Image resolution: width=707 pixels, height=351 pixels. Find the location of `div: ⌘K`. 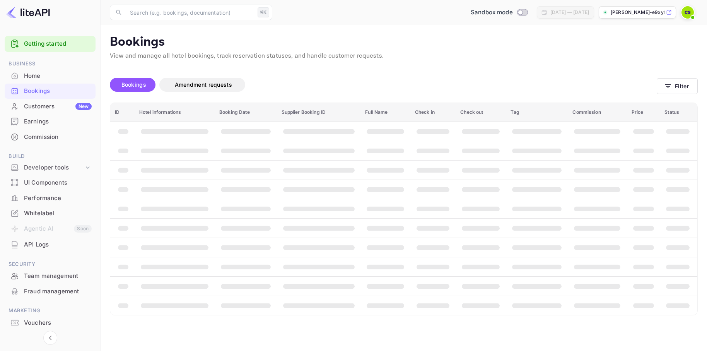

div: ⌘K is located at coordinates (263, 12).